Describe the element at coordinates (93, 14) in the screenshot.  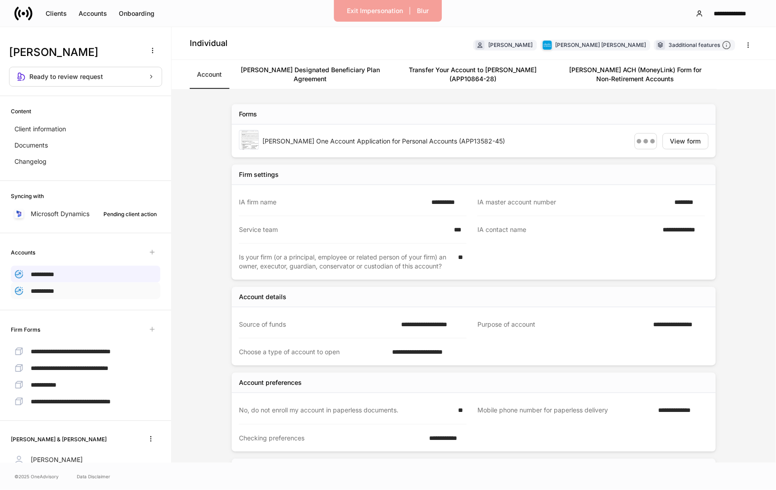
I see `button: Accounts` at that location.